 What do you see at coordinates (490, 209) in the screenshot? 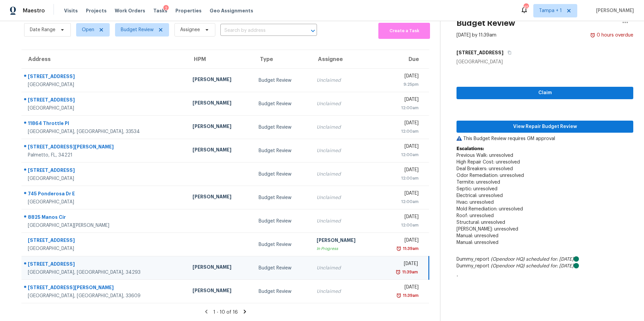
I see `span: Mold Remediation: unresolved` at bounding box center [490, 209].